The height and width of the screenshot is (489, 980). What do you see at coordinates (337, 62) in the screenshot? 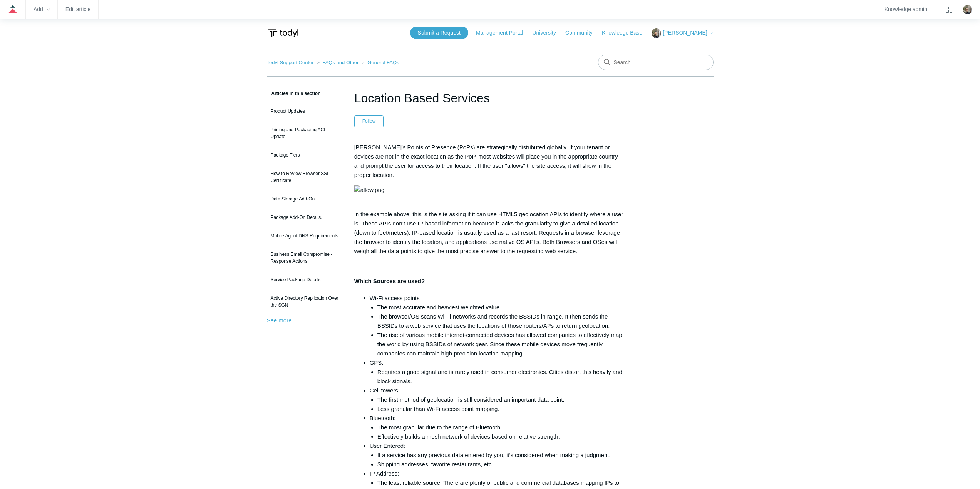
I see `li: FAQs and Other` at bounding box center [337, 62].